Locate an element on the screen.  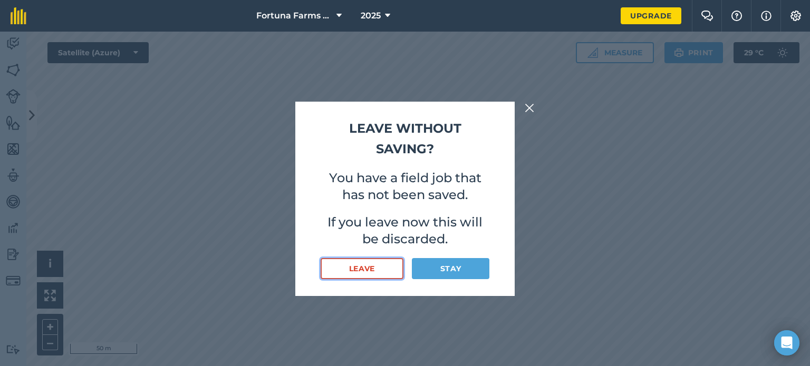
img: svg+xml;base64,PHN2ZyB4bWxucz0iaHR0cDovL3d3dy53My5vcmcvMjAwMC9zdmciIHdpZHRoPSIxNyIgaGVpZ2h0PSIxNy... is located at coordinates (766, 16).